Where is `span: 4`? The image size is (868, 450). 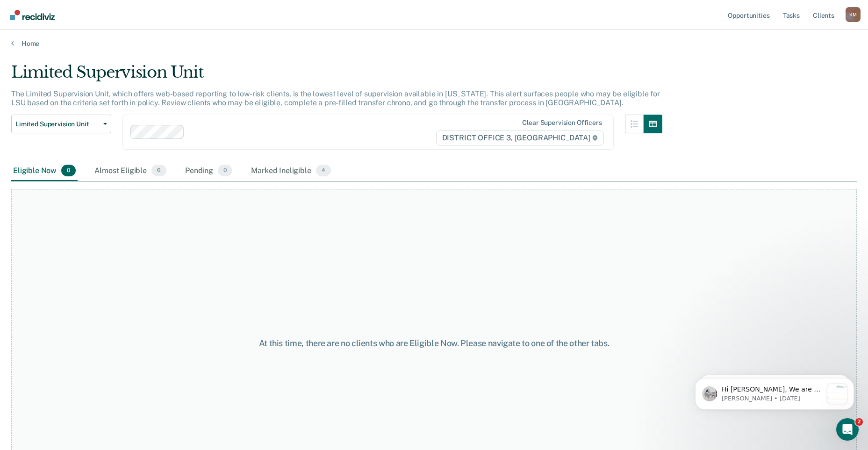 span: 4 is located at coordinates (324, 171).